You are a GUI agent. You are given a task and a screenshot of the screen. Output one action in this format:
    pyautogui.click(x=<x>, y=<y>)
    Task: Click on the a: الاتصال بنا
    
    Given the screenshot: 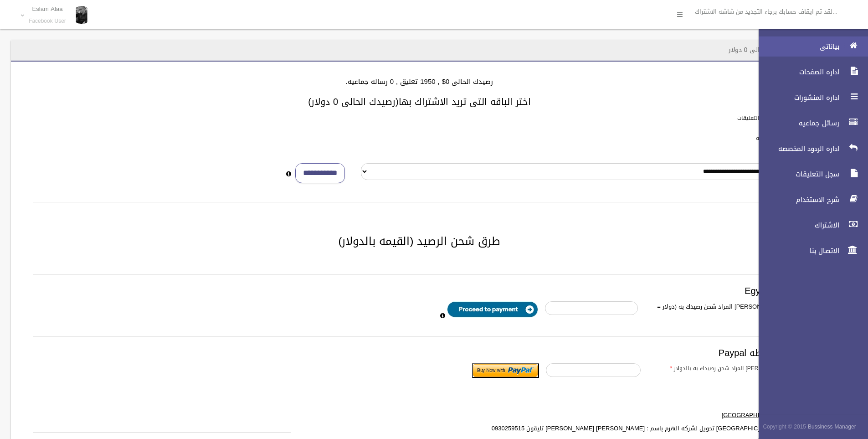 What is the action you would take?
    pyautogui.click(x=810, y=251)
    